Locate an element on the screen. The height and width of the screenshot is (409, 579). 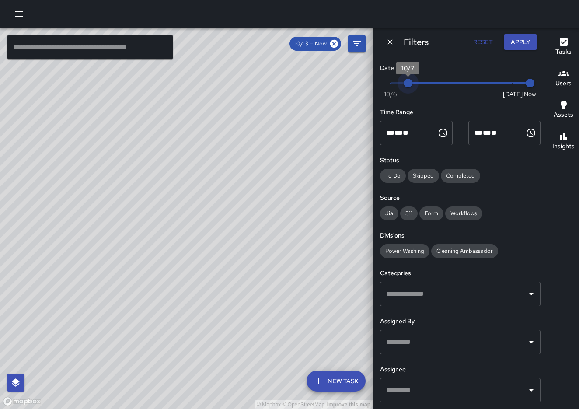
span: 10/7 is located at coordinates (408, 68).